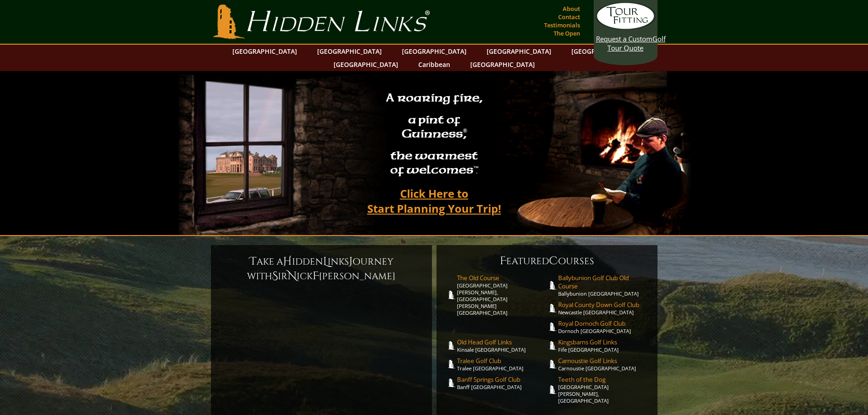  What do you see at coordinates (603, 283) in the screenshot?
I see `span: Ballybunion Golf Club Old Course` at bounding box center [603, 283].